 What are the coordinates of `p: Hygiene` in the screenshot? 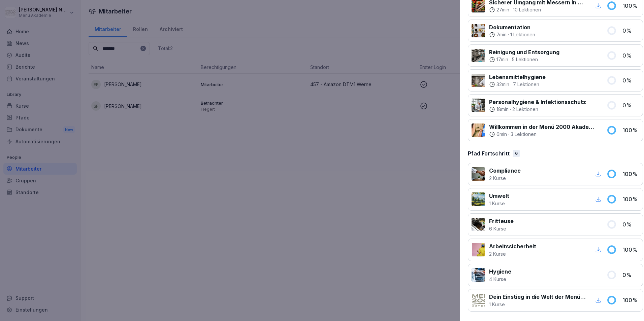 It's located at (500, 271).